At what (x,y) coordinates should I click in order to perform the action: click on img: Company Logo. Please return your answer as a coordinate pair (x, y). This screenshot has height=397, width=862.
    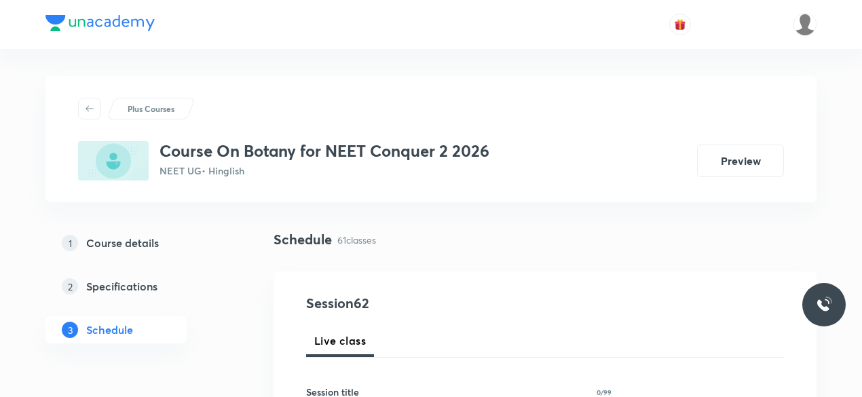
    Looking at the image, I should click on (100, 23).